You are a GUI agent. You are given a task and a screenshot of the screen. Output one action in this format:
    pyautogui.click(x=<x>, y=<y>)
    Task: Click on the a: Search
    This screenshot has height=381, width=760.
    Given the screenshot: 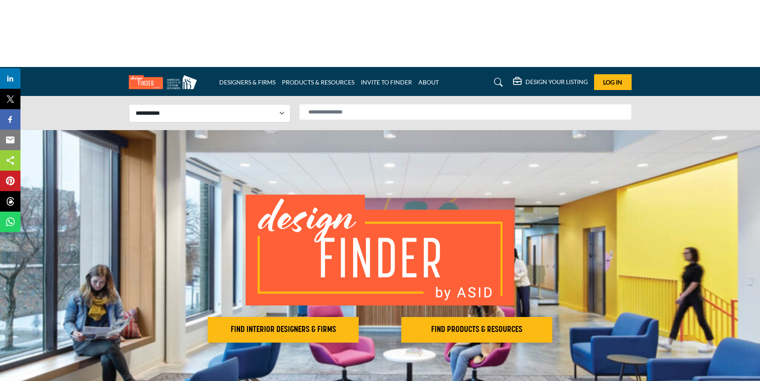 What is the action you would take?
    pyautogui.click(x=497, y=82)
    